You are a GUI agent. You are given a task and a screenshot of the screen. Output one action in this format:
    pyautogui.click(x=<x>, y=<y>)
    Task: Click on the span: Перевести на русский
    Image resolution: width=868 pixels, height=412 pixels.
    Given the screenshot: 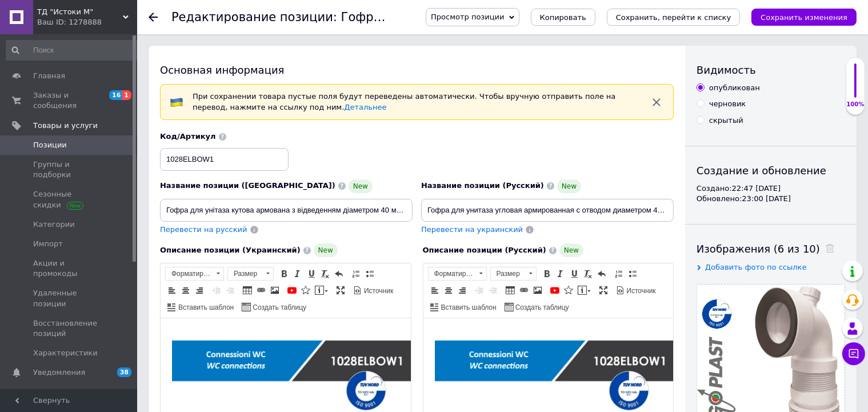 What is the action you would take?
    pyautogui.click(x=203, y=229)
    